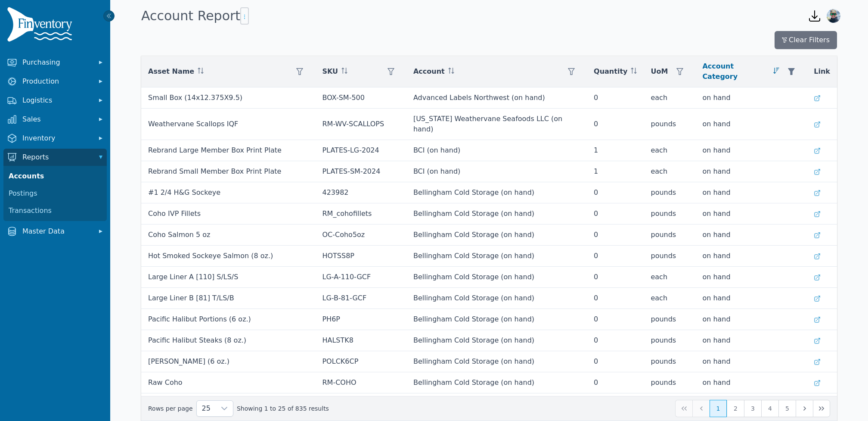  Describe the element at coordinates (55, 62) in the screenshot. I see `button: Purchasing` at that location.